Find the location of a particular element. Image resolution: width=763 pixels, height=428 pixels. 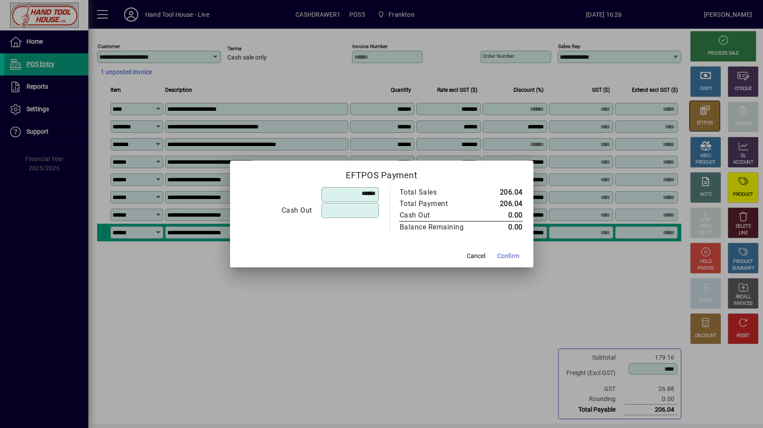

h2: EFTPOS Payment is located at coordinates (381, 173).